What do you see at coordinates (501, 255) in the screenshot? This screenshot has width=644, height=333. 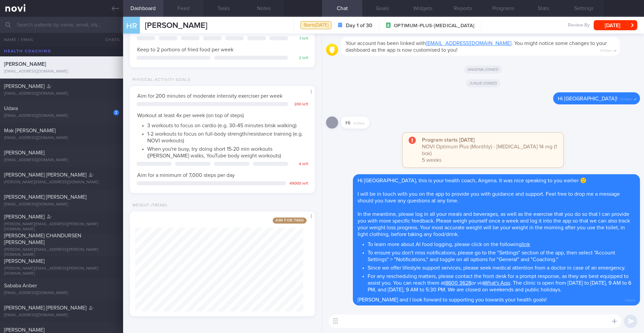 I see `li: To ensure you don't miss notifications, please go to the "Settings" section of the app, then sele...` at bounding box center [501, 255].